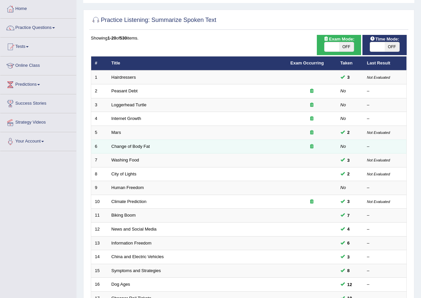 Image resolution: width=421 pixels, height=298 pixels. Describe the element at coordinates (121, 284) in the screenshot. I see `a: Dog Ages` at that location.